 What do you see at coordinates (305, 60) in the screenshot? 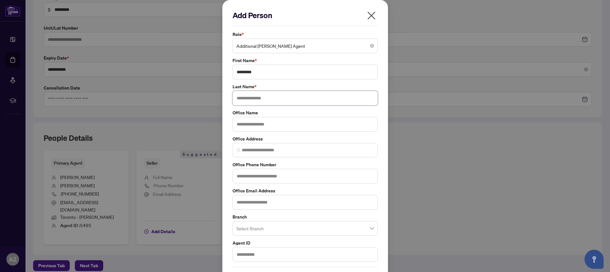
I see `label: First Name` at bounding box center [305, 60].